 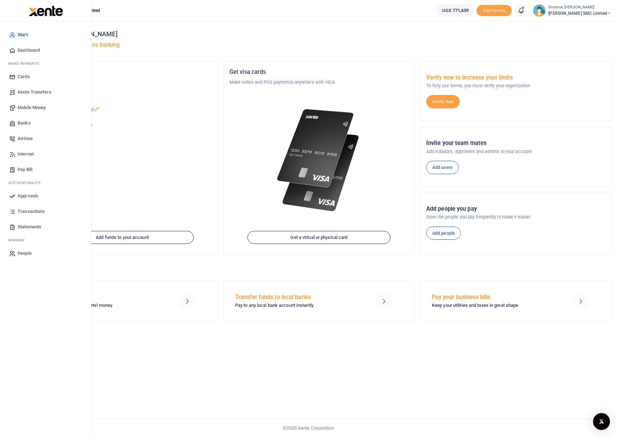 What do you see at coordinates (515, 217) in the screenshot?
I see `p: Save the people you pay frequently to make it easier` at bounding box center [515, 217].